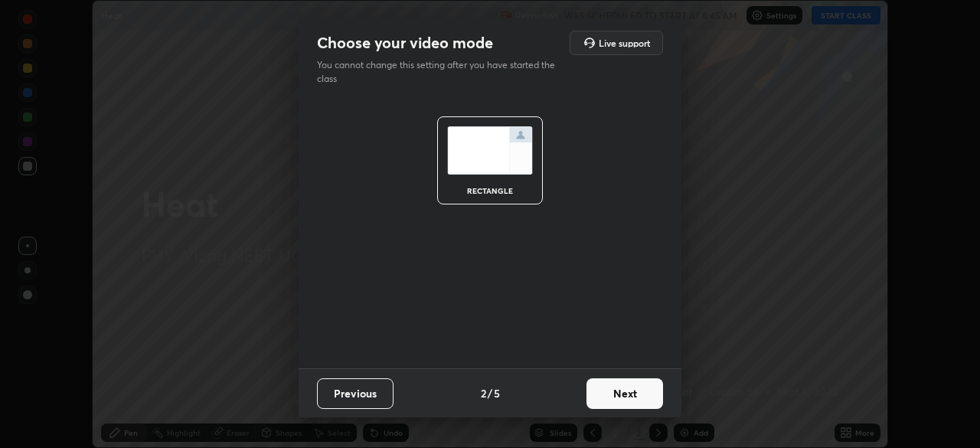 This screenshot has width=980, height=448. Describe the element at coordinates (441, 72) in the screenshot. I see `p: You cannot change this setting after you have started the class` at that location.